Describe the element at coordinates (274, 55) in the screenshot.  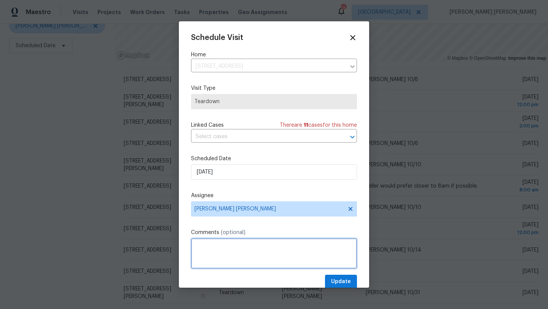
I see `label: Home` at that location.